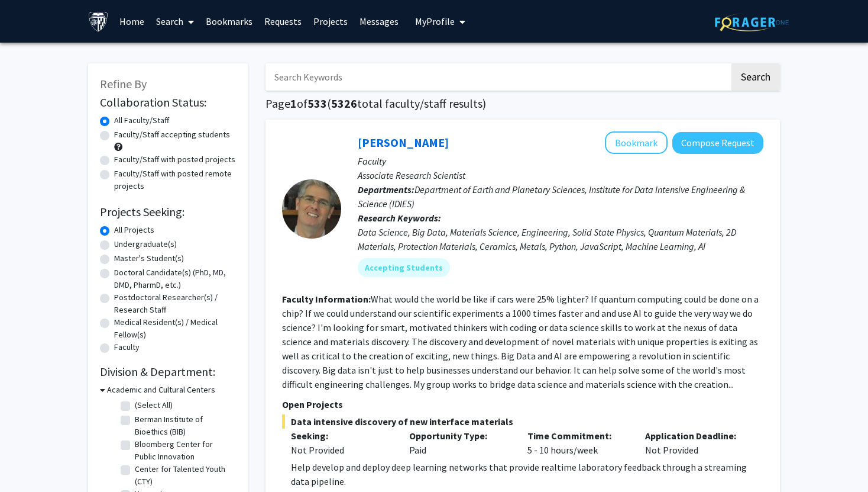 This screenshot has height=492, width=868. What do you see at coordinates (317, 103) in the screenshot?
I see `span: 533` at bounding box center [317, 103].